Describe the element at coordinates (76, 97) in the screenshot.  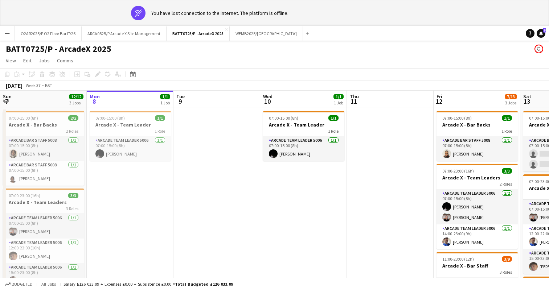
I see `span: 12/12` at that location.